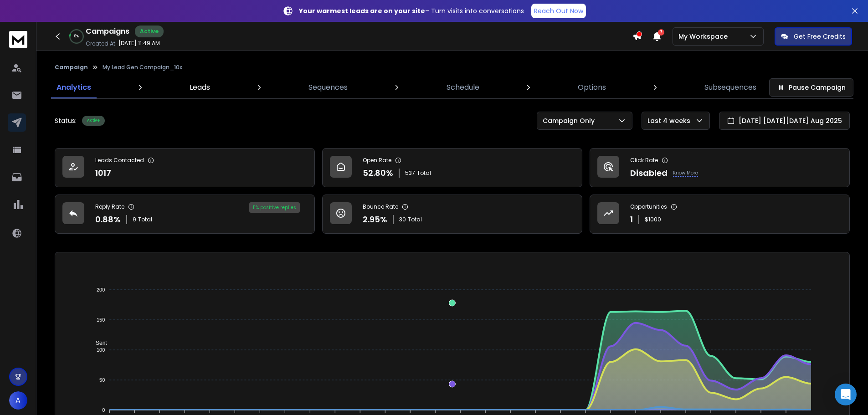  I want to click on span: 537, so click(410, 173).